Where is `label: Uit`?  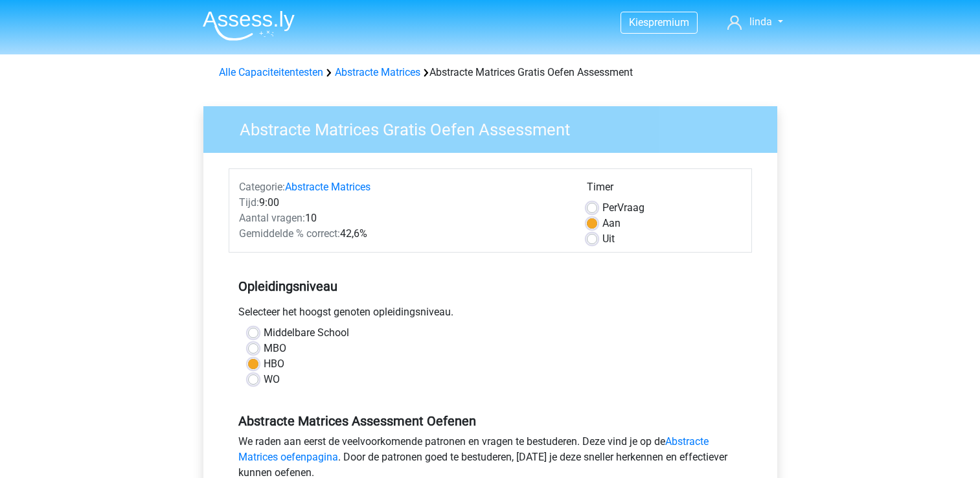 label: Uit is located at coordinates (608, 239).